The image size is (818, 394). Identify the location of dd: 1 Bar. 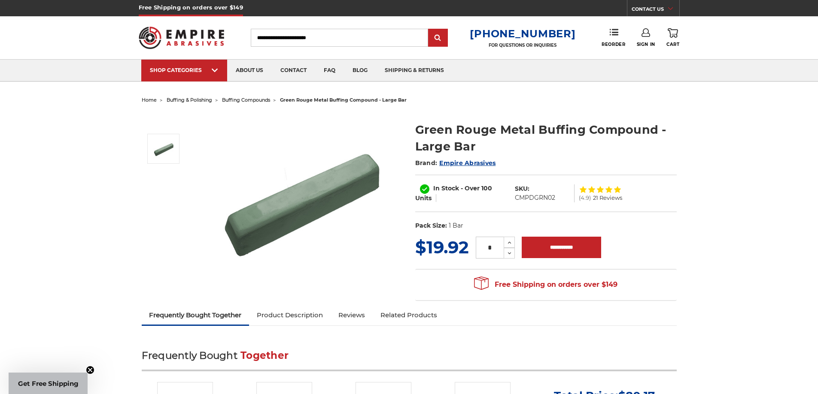
(456, 226).